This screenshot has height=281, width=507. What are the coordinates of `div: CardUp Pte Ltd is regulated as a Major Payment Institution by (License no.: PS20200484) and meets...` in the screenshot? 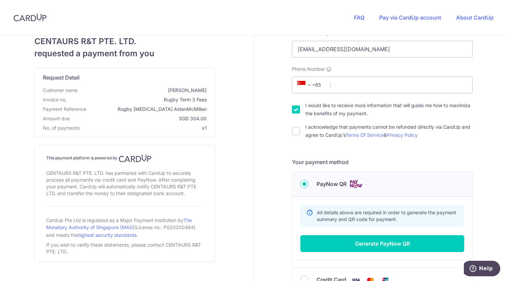 It's located at (125, 228).